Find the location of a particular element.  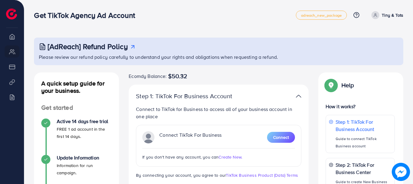

span: Ecomdy Balance: is located at coordinates (147, 76).